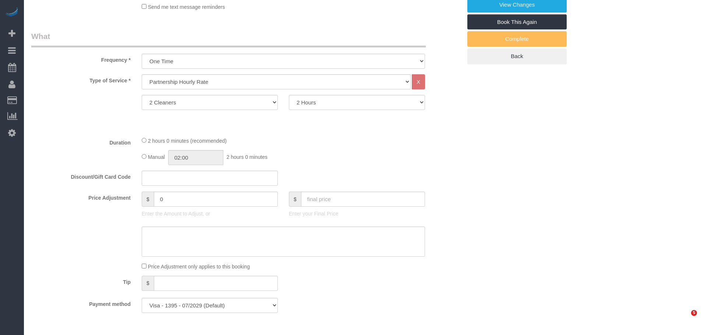 The height and width of the screenshot is (335, 701). What do you see at coordinates (81, 141) in the screenshot?
I see `label: Duration` at bounding box center [81, 141].